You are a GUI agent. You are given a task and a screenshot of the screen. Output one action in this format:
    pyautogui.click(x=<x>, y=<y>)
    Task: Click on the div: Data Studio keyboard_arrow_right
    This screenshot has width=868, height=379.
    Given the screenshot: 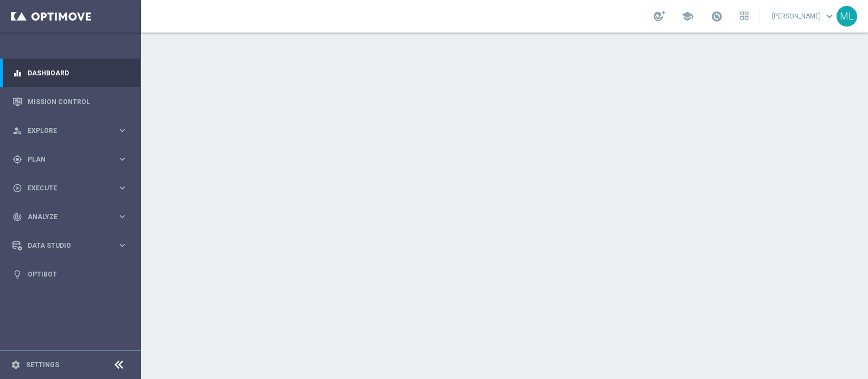 What is the action you would take?
    pyautogui.click(x=70, y=245)
    